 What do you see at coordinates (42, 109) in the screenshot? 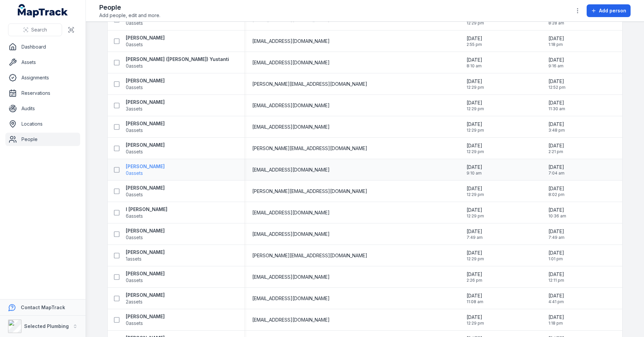
I see `a: Audits` at bounding box center [42, 109].